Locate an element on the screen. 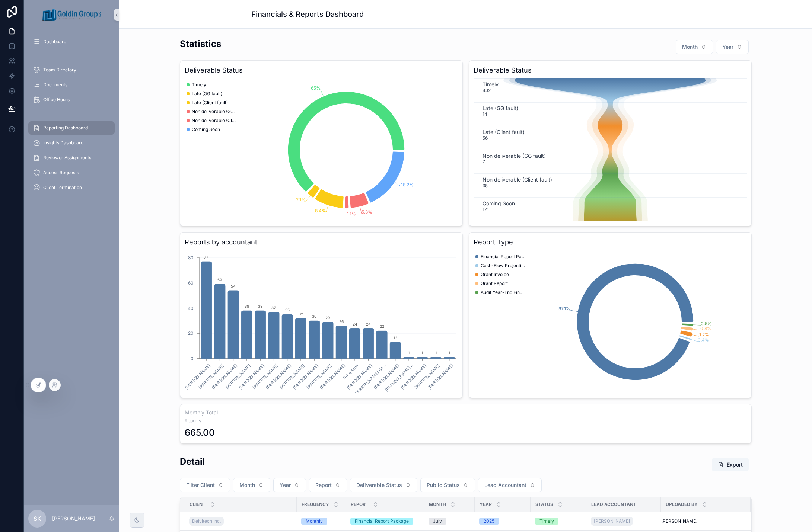 Image resolution: width=812 pixels, height=532 pixels. text: 26 is located at coordinates (341, 321).